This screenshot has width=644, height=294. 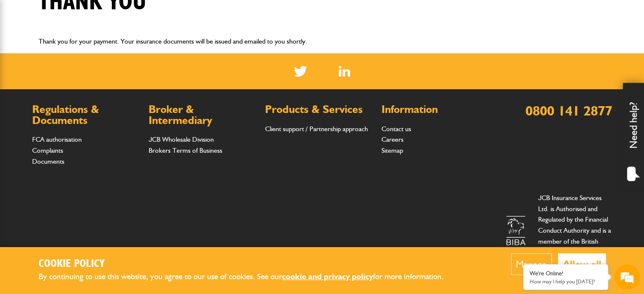 What do you see at coordinates (83, 188) in the screenshot?
I see `textarea: Type your message and hit 'Enter'` at bounding box center [83, 188].